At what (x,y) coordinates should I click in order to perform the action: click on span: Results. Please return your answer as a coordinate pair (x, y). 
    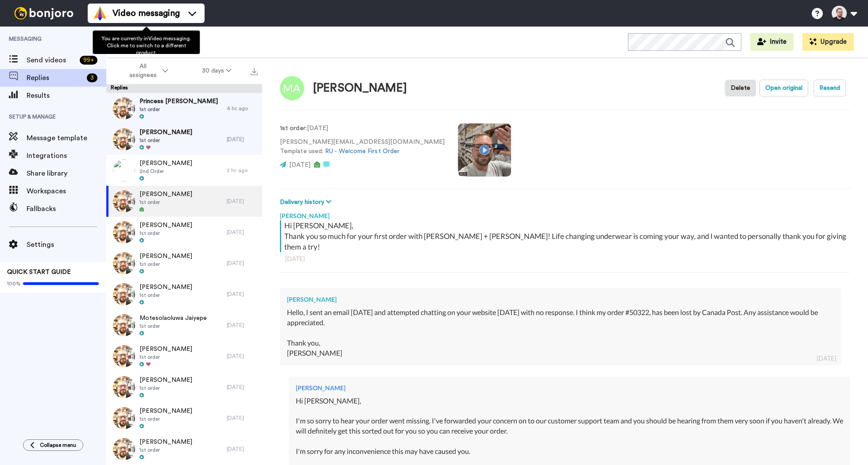
    Looking at the image, I should click on (67, 95).